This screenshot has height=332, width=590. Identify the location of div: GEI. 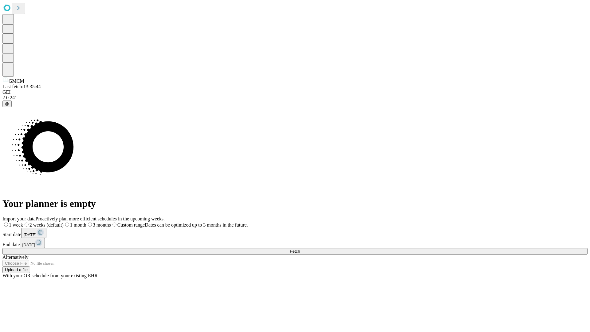
(295, 92).